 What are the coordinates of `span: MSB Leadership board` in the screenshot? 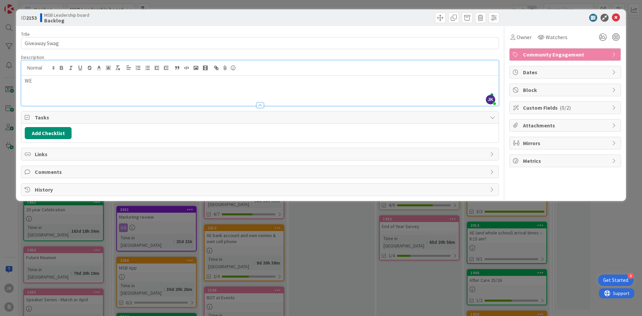 It's located at (67, 15).